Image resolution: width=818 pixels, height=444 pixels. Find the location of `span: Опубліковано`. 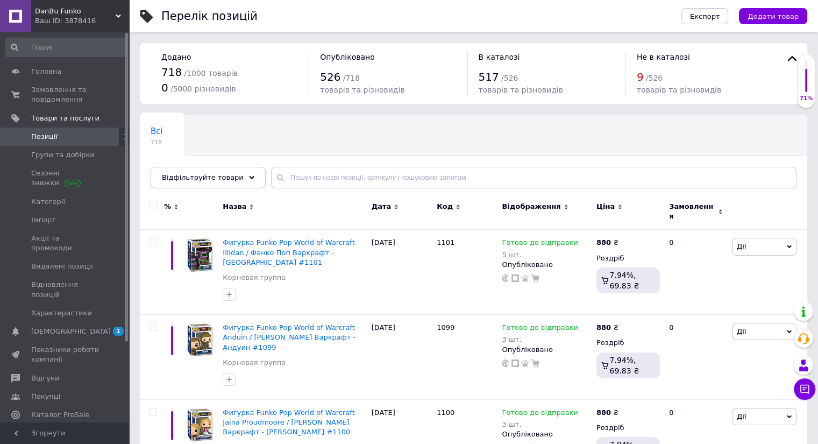

span: Опубліковано is located at coordinates (348, 57).